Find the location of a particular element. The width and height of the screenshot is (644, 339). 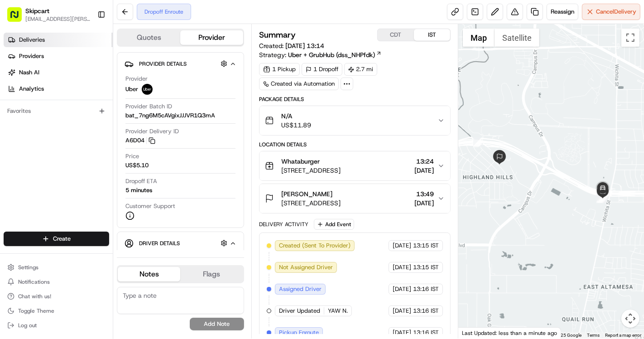

a: 💻API Documentation is located at coordinates (111, 136).